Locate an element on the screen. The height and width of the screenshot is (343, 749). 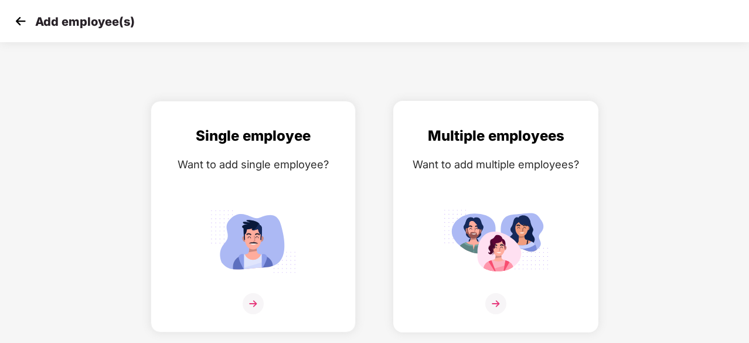
img: svg+xml;base64,PHN2ZyB4bWxucz0iaHR0cDovL3d3dy53My5vcmcvMjAwMC9zdmciIHdpZHRoPSIzMCIgaGVpZ2h0PSIzMC... is located at coordinates (21, 21).